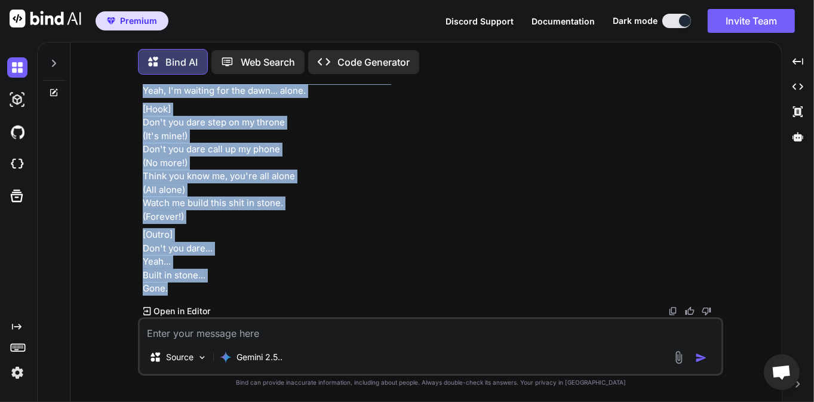 Image resolution: width=814 pixels, height=402 pixels. What do you see at coordinates (111, 21) in the screenshot?
I see `img: premium` at bounding box center [111, 21].